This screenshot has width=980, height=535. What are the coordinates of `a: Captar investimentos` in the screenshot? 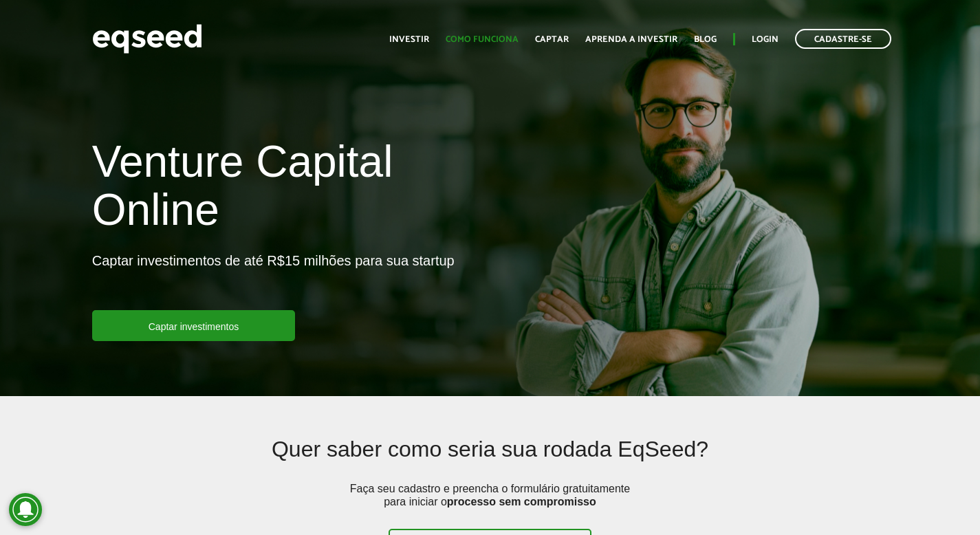 It's located at (194, 326).